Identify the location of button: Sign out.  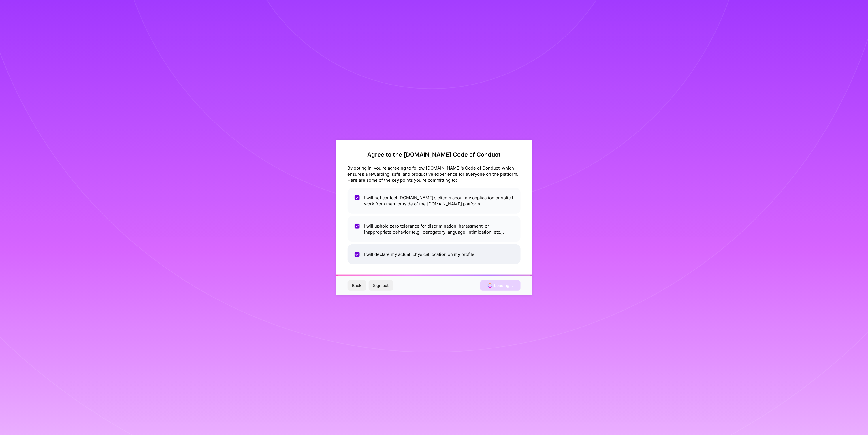
(381, 286).